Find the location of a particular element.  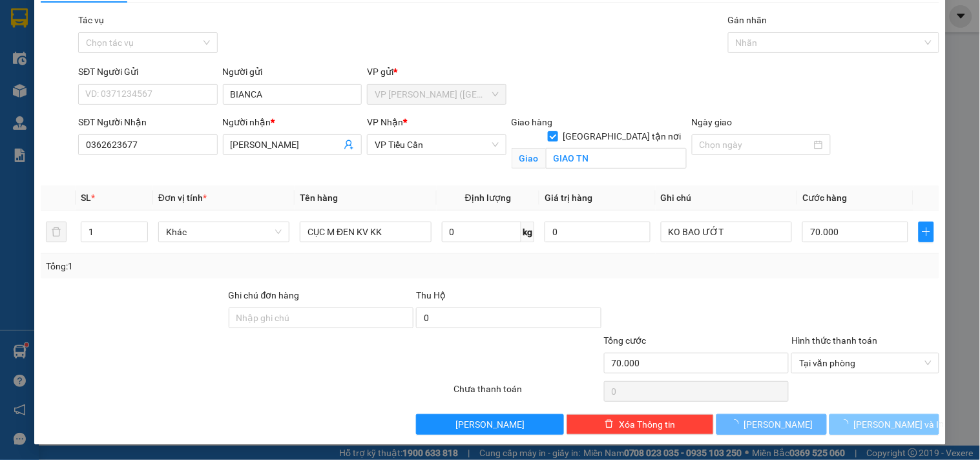

input: 0 is located at coordinates (597, 232).